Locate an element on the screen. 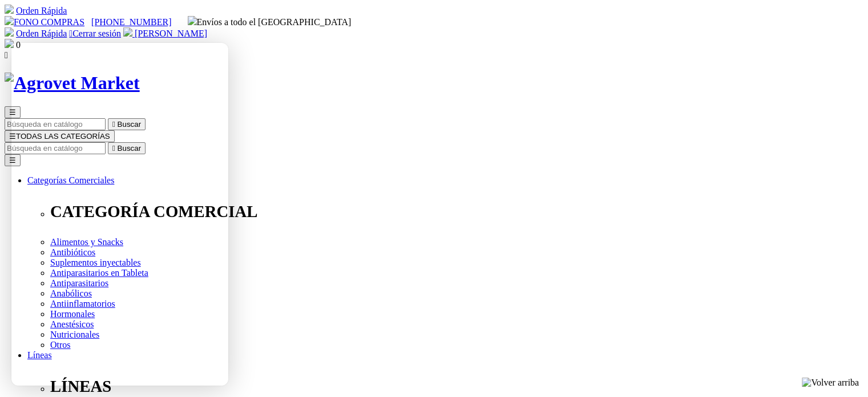 This screenshot has width=868, height=397. img: Agrovet Market is located at coordinates (72, 83).